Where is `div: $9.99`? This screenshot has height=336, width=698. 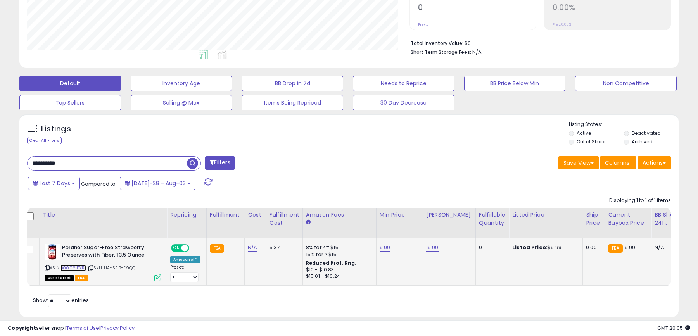 div: $9.99 is located at coordinates (544, 248).